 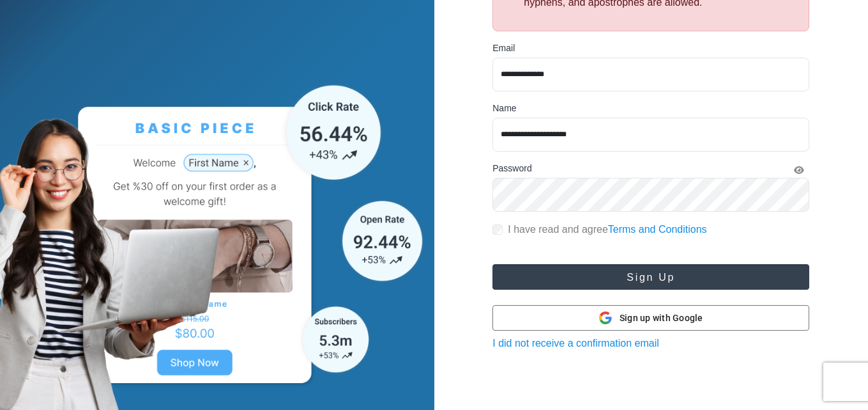 What do you see at coordinates (661, 318) in the screenshot?
I see `span: Sign up with Google` at bounding box center [661, 318].